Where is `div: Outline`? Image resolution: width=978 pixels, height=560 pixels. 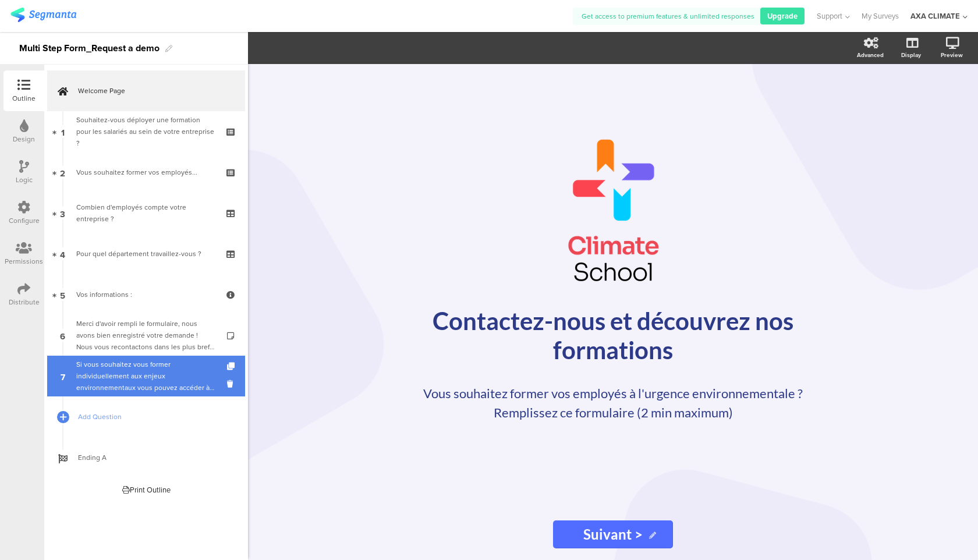
div: Outline is located at coordinates (24, 98).